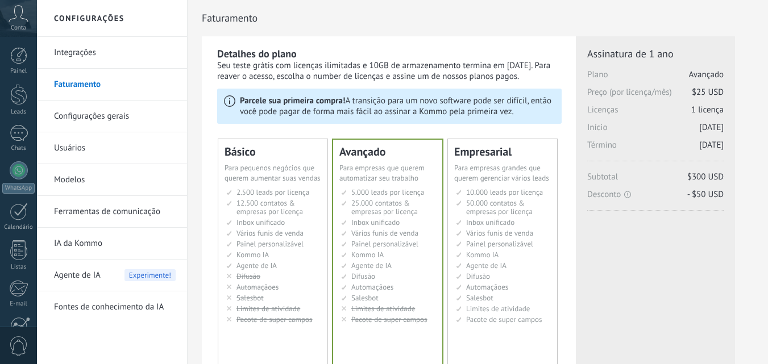 The image size is (768, 364). I want to click on a: Ferramentas de comunicação, so click(115, 212).